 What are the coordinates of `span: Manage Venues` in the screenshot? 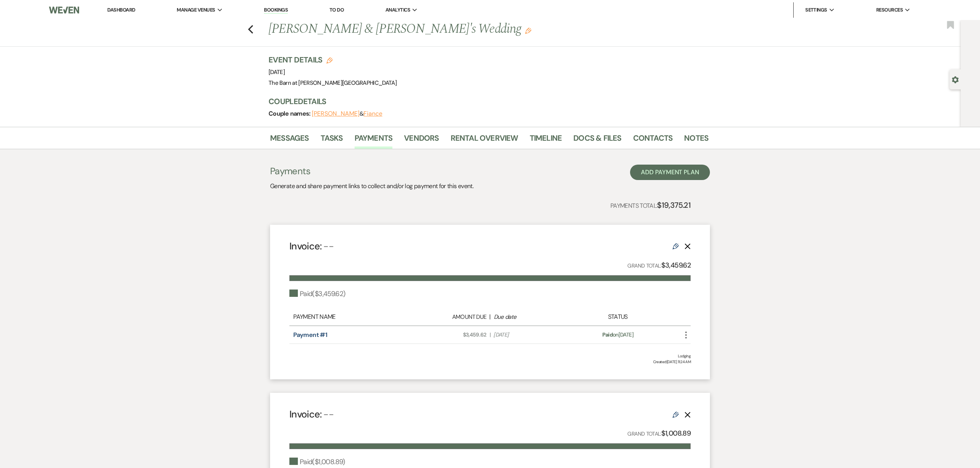 It's located at (195, 10).